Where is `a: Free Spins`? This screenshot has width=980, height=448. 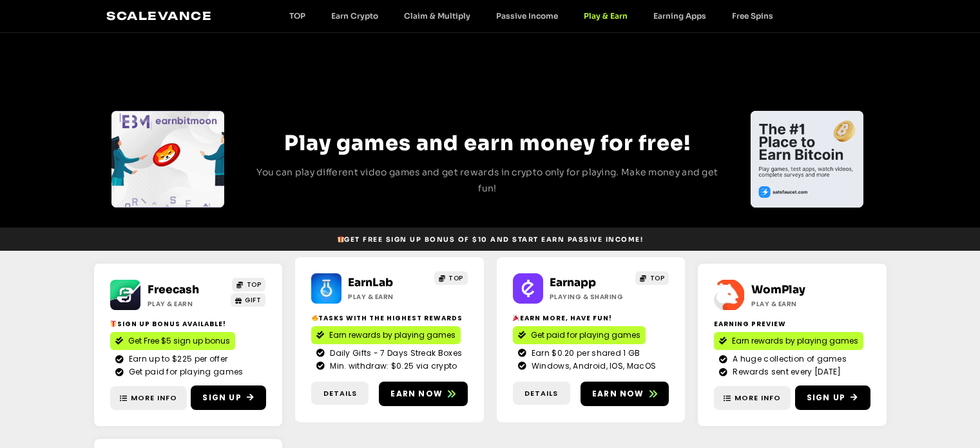 a: Free Spins is located at coordinates (752, 15).